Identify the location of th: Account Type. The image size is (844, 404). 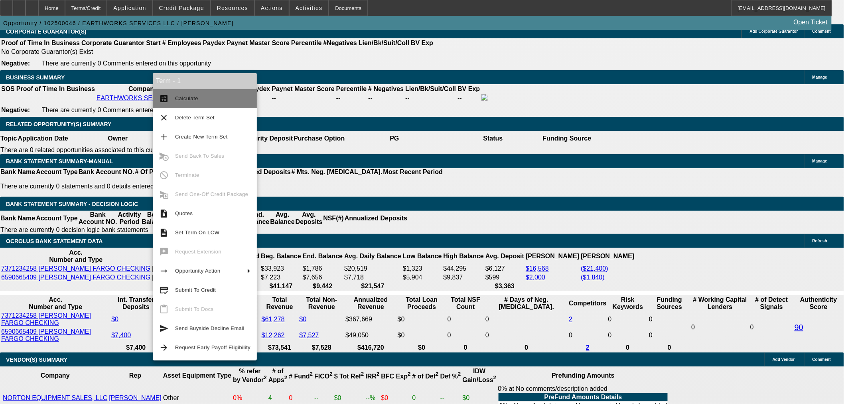
(57, 172).